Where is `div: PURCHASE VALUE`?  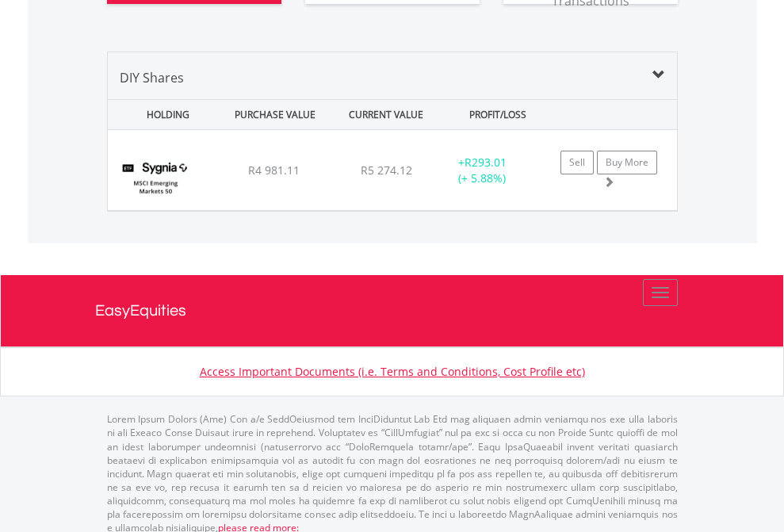 div: PURCHASE VALUE is located at coordinates (275, 114).